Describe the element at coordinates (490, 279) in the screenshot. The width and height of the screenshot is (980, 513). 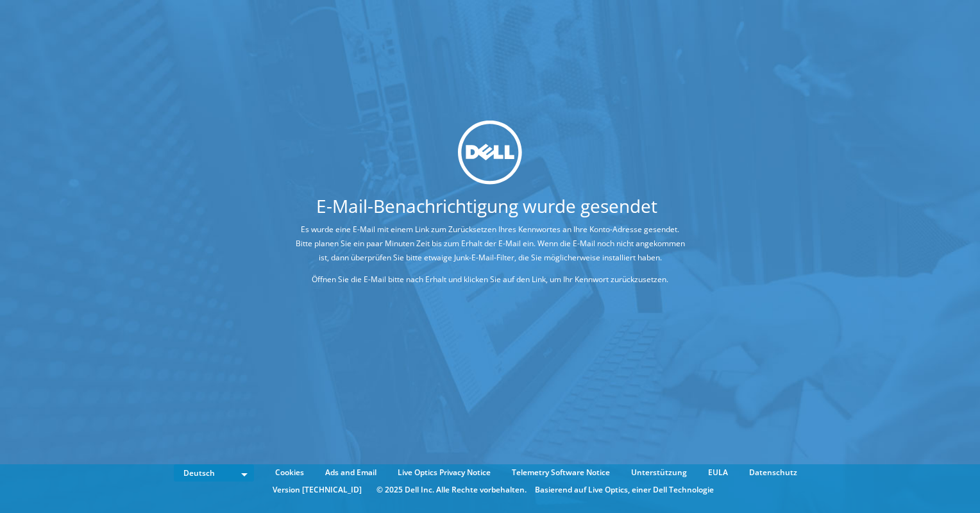
I see `p: Öffnen Sie die E-Mail bitte nach Erhalt und klicken Sie auf den Link, um Ihr Kennwort zurückzuset...` at that location.